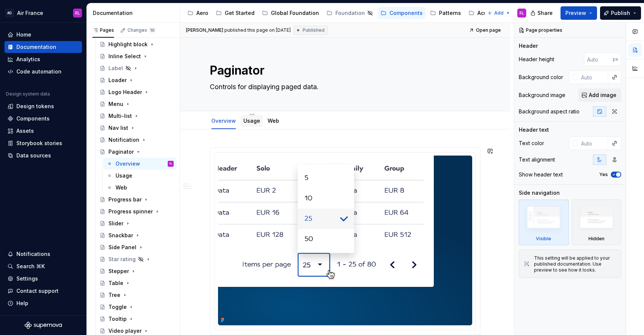 The image size is (644, 335). I want to click on a: Table, so click(136, 283).